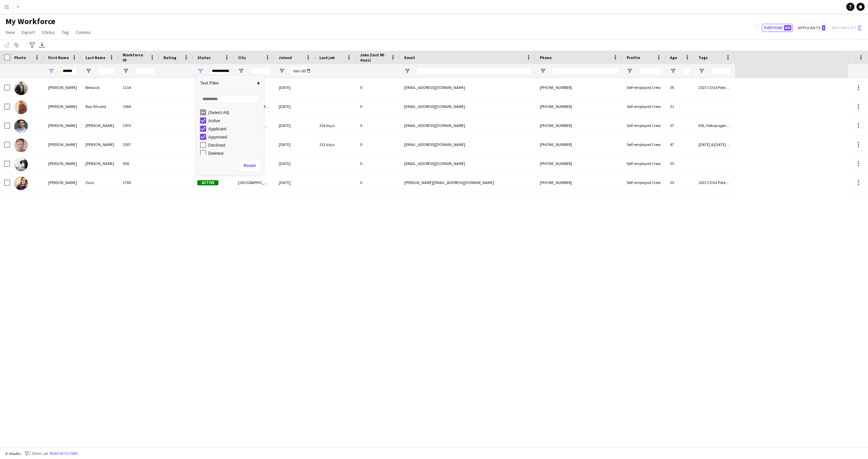  What do you see at coordinates (715, 183) in the screenshot?
I see `div: 2023 COGX Potentials` at bounding box center [715, 183].